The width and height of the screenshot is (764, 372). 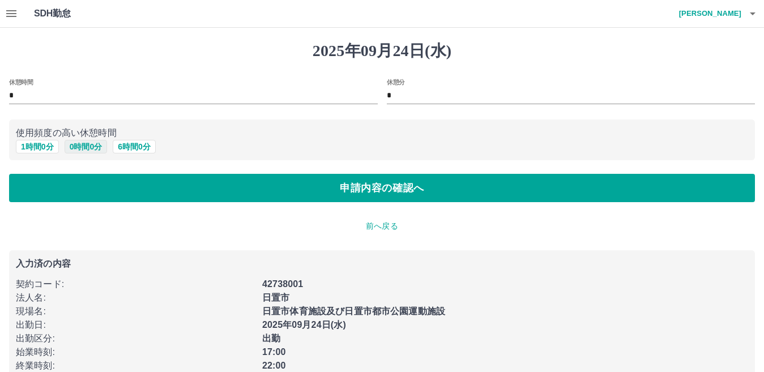 I want to click on label: 休憩分, so click(x=396, y=82).